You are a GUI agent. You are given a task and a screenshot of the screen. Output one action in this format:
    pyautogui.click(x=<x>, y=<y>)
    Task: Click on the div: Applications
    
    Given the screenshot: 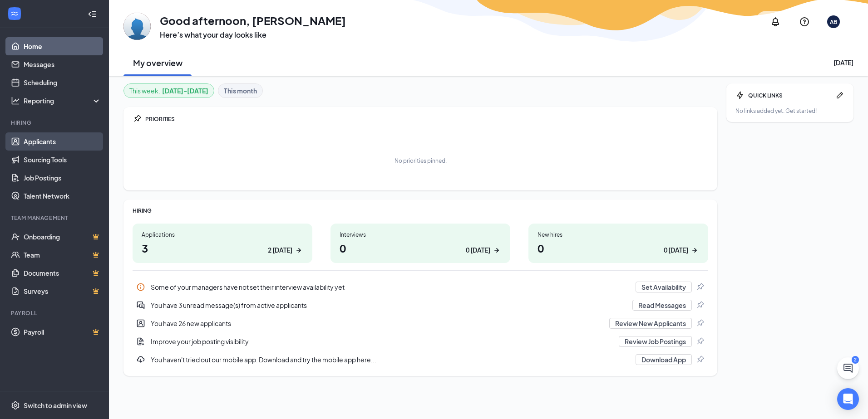 What is the action you would take?
    pyautogui.click(x=222, y=234)
    